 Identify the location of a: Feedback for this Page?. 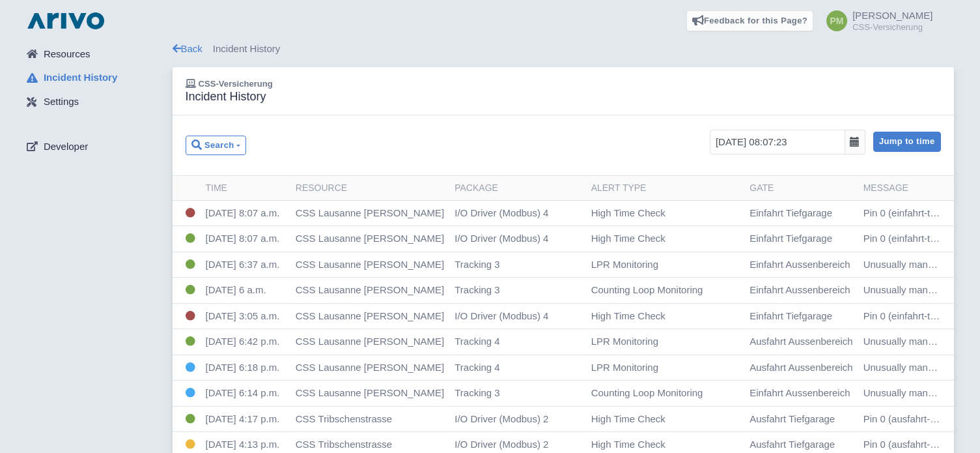
(751, 21).